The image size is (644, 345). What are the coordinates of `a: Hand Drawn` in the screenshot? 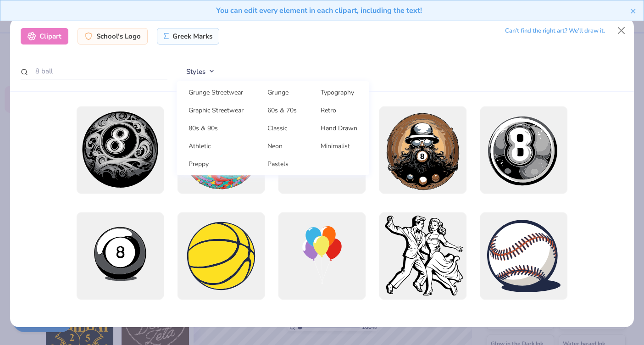 It's located at (339, 128).